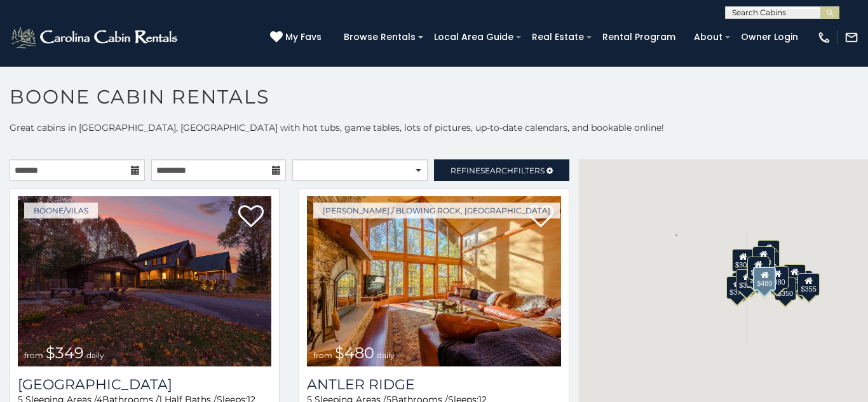 This screenshot has width=868, height=402. What do you see at coordinates (434, 281) in the screenshot?
I see `a: Antler Ridge from $480 daily` at bounding box center [434, 281].